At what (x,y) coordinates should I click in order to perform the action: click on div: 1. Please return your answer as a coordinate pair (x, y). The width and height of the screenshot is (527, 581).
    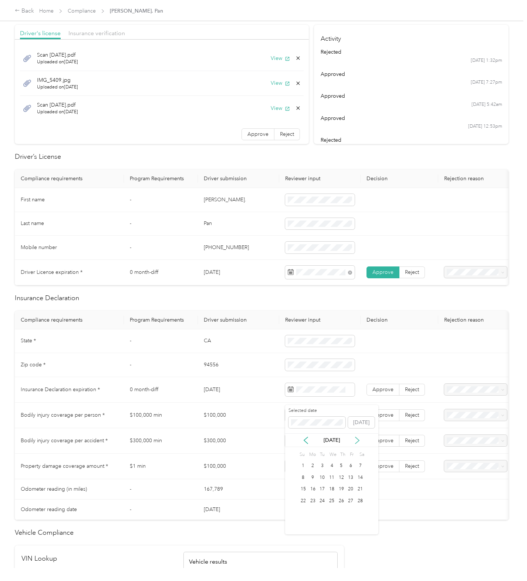
    Looking at the image, I should click on (303, 466).